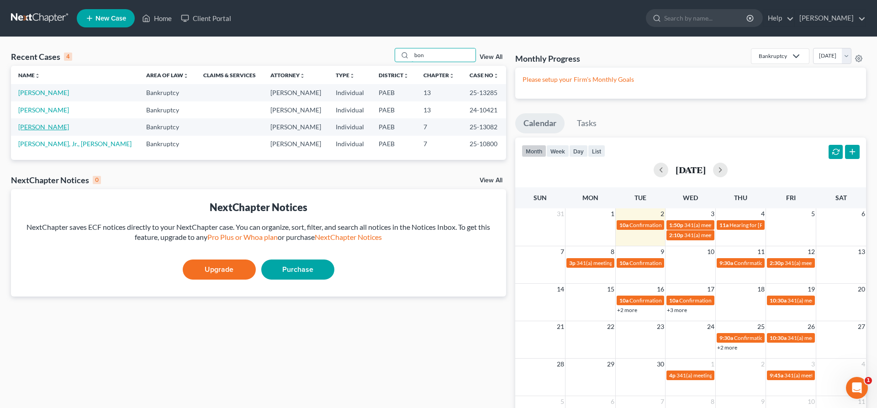 Image resolution: width=877 pixels, height=408 pixels. Describe the element at coordinates (726, 338) in the screenshot. I see `span: 9:30a` at that location.